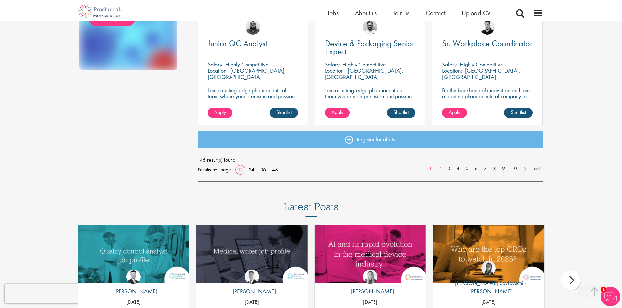 The image size is (622, 308). What do you see at coordinates (333, 13) in the screenshot?
I see `a: Jobs` at bounding box center [333, 13].